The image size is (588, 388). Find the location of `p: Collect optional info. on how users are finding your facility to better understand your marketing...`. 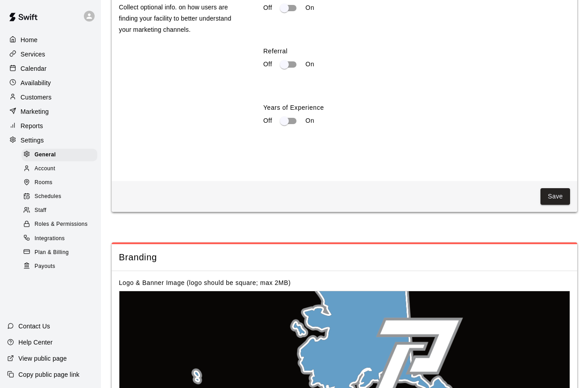

p: Collect optional info. on how users are finding your facility to better understand your marketing... is located at coordinates (177, 19).